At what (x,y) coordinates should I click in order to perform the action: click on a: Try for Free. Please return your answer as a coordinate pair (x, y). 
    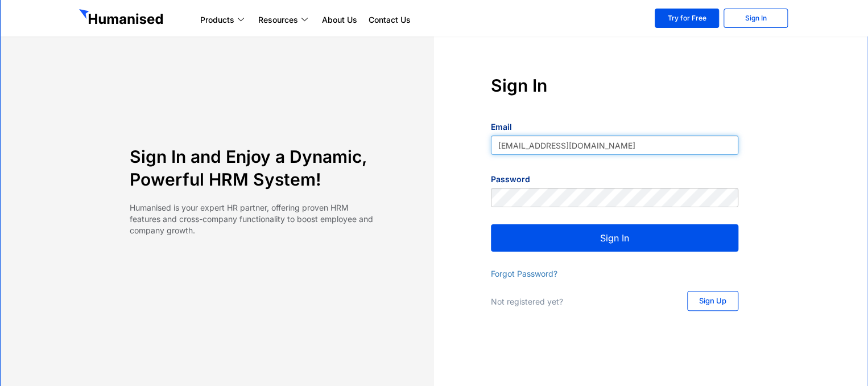
    Looking at the image, I should click on (686, 19).